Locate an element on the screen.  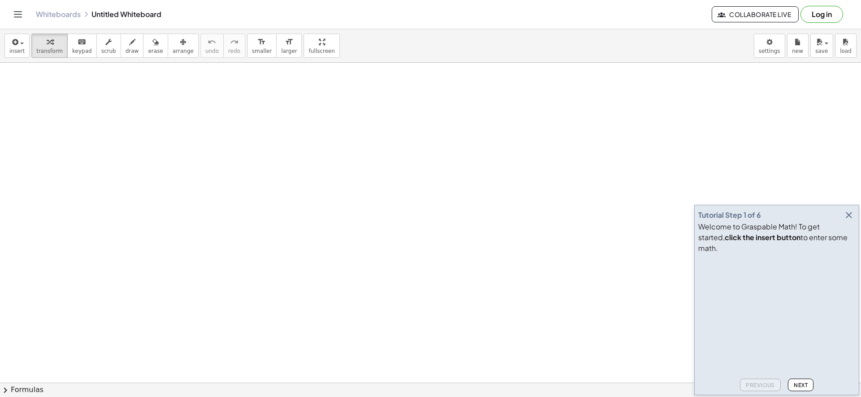
span: transform is located at coordinates (49, 51).